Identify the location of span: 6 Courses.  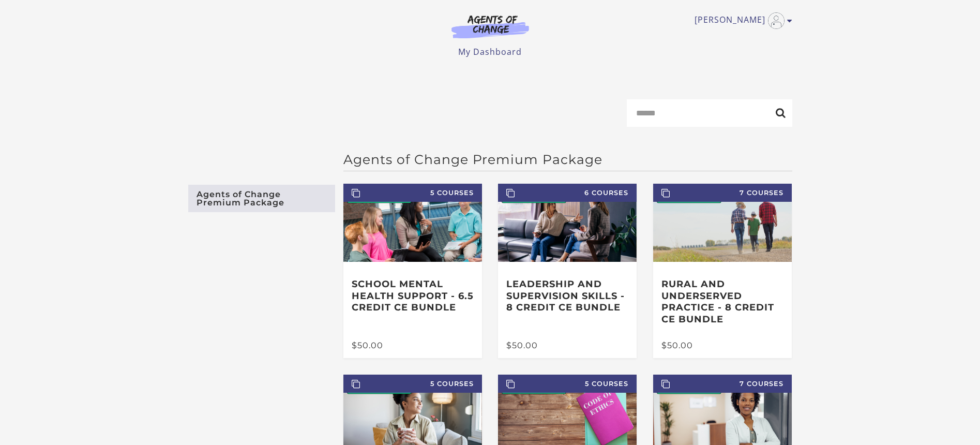
(567, 193).